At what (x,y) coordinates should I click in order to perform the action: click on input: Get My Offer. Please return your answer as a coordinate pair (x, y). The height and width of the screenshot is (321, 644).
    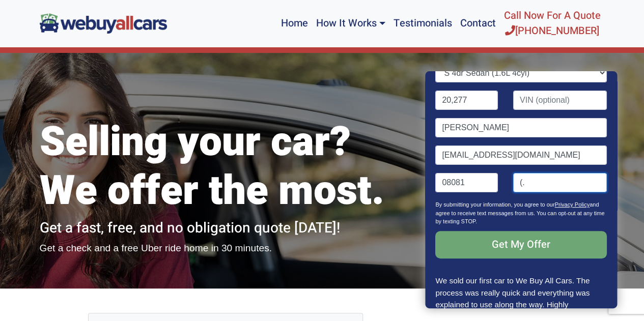
    Looking at the image, I should click on (521, 245).